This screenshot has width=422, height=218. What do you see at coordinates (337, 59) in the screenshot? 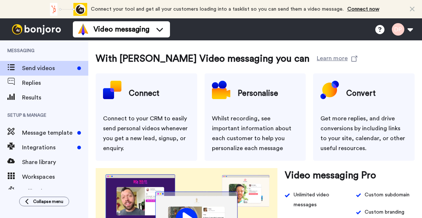
I see `a: Learn more` at bounding box center [337, 59].